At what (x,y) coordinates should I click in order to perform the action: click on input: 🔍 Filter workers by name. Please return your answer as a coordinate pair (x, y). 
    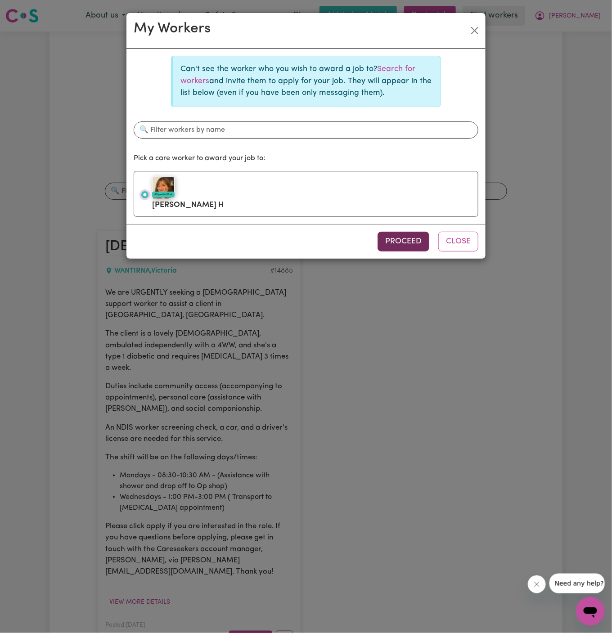
    Looking at the image, I should click on (306, 130).